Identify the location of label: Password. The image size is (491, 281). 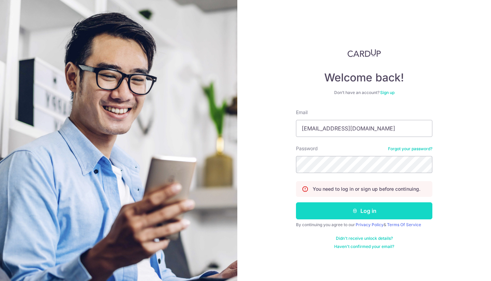
(307, 149).